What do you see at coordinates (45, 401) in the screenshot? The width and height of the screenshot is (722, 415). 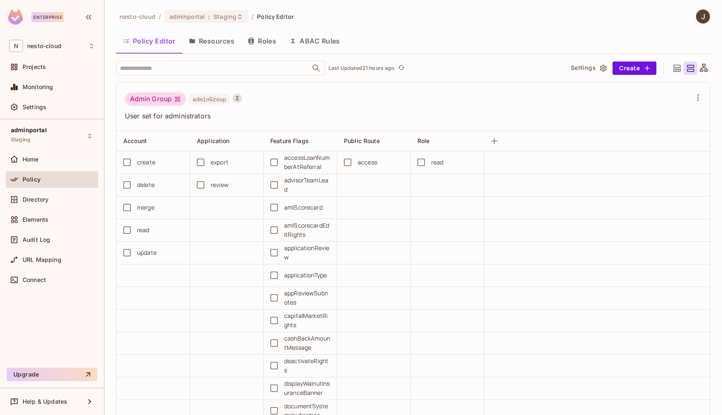 I see `span: Help & Updates` at bounding box center [45, 401].